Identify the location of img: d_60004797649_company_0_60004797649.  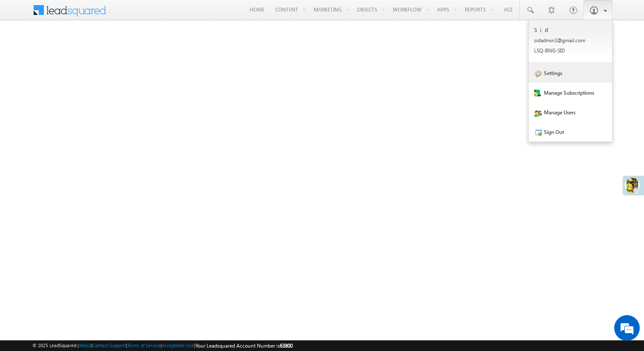
(25, 50).